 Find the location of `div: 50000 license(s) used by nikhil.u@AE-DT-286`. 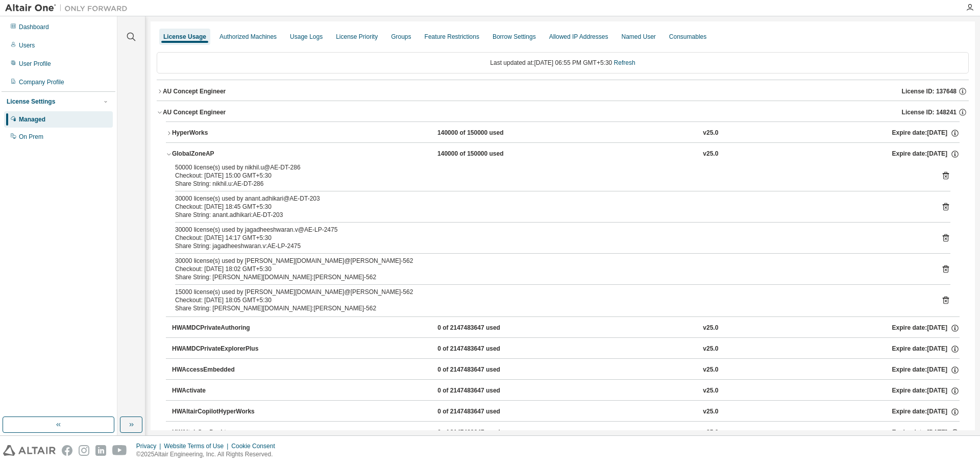

div: 50000 license(s) used by nikhil.u@AE-DT-286 is located at coordinates (550, 167).